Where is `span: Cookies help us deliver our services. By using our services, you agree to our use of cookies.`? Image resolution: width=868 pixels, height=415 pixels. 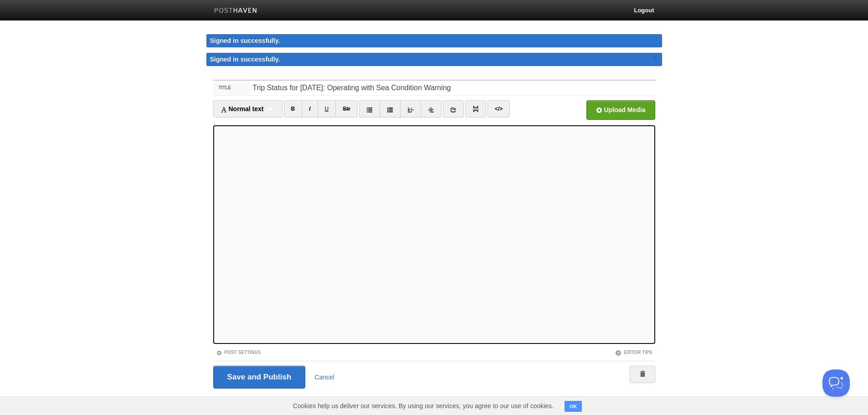
span: Cookies help us deliver our services. By using our services, you agree to our use of cookies. is located at coordinates (424, 406).